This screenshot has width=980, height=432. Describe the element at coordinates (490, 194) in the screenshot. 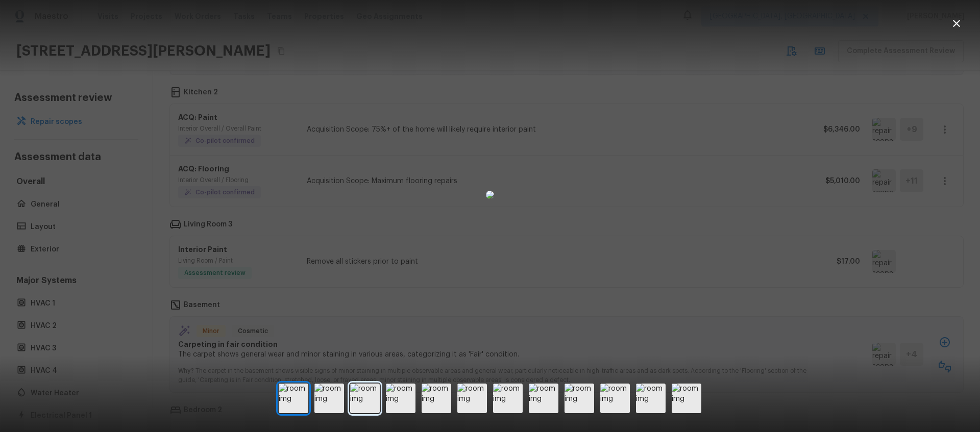

I see `img: 9fa35430-bcda-401e-9ad5-9547d1d87d0c.jpg` at that location.